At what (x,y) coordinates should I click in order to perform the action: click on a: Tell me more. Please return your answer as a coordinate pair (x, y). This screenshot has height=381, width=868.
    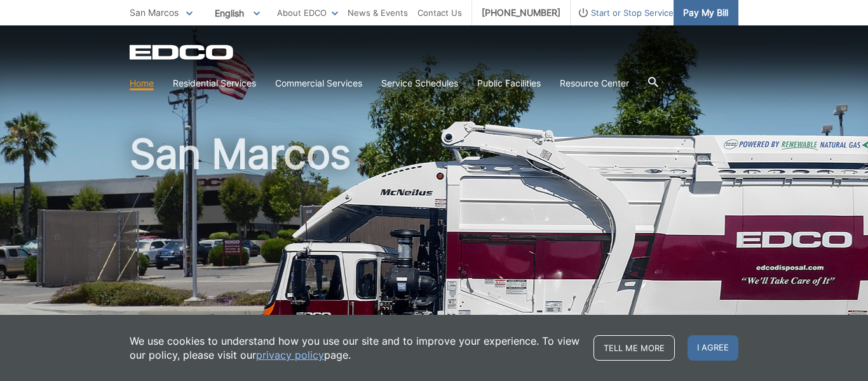
    Looking at the image, I should click on (634, 348).